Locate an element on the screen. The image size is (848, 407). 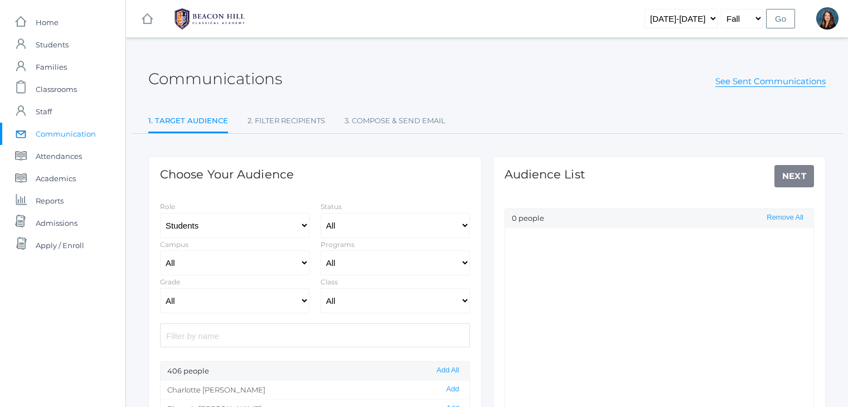
span: Classrooms is located at coordinates (56, 89).